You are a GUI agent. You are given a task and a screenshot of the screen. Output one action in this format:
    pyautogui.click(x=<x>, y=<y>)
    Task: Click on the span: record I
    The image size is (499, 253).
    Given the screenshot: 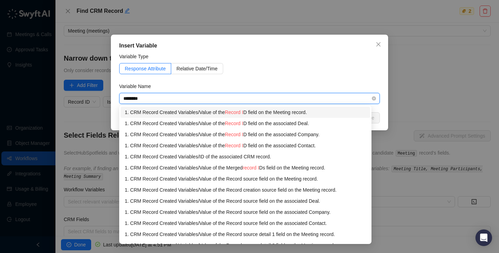 What is the action you would take?
    pyautogui.click(x=250, y=168)
    